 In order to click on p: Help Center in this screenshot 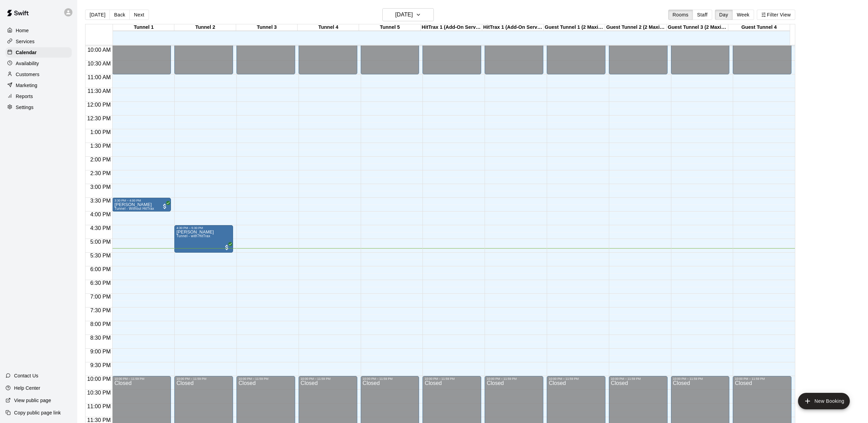, I will do `click(27, 388)`.